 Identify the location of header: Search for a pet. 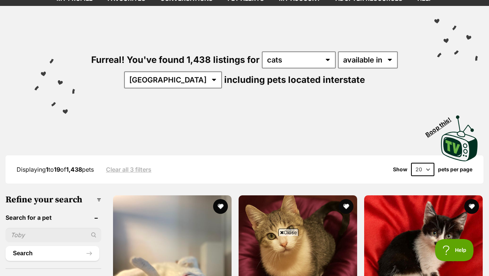
(53, 217).